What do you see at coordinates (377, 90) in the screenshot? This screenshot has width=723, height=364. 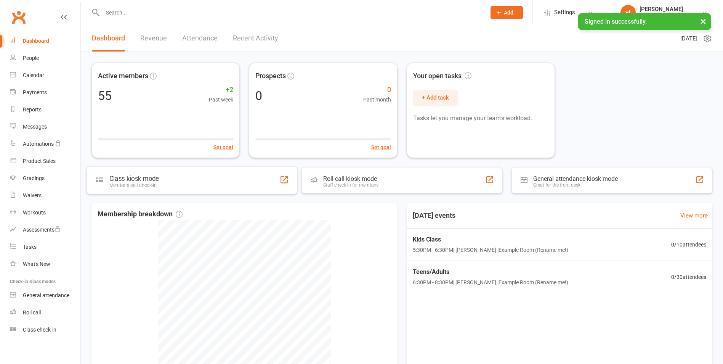 I see `span: 0` at bounding box center [377, 90].